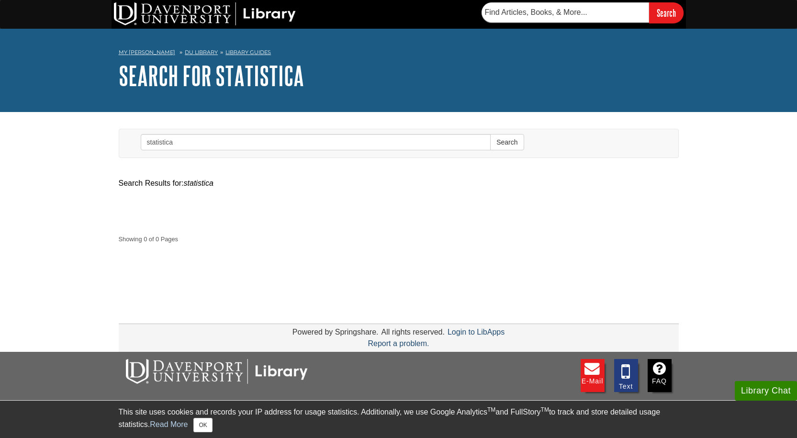  I want to click on a: FAQ, so click(660, 375).